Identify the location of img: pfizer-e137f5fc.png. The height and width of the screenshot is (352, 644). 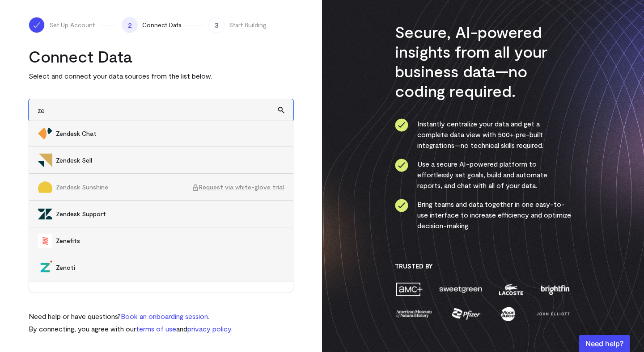
(466, 314).